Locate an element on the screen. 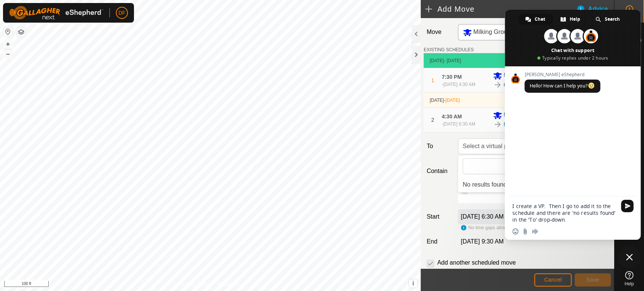 This screenshot has height=291, width=644. label: To is located at coordinates (439, 146).